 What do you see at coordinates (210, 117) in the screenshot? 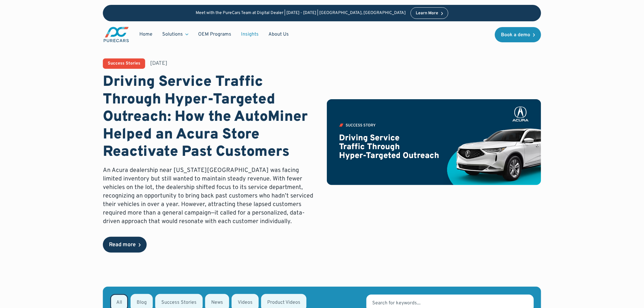
I see `h1: Driving Service Traffic Through Hyper-Targeted Outreach: How the AutoMiner Helped an Acura Store ...` at bounding box center [210, 117].